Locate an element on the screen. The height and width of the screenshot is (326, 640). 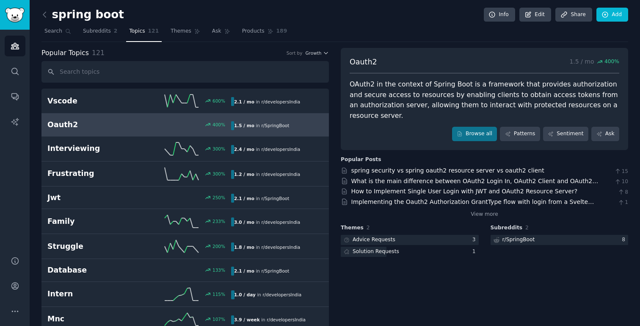
a: Info is located at coordinates (500, 15).